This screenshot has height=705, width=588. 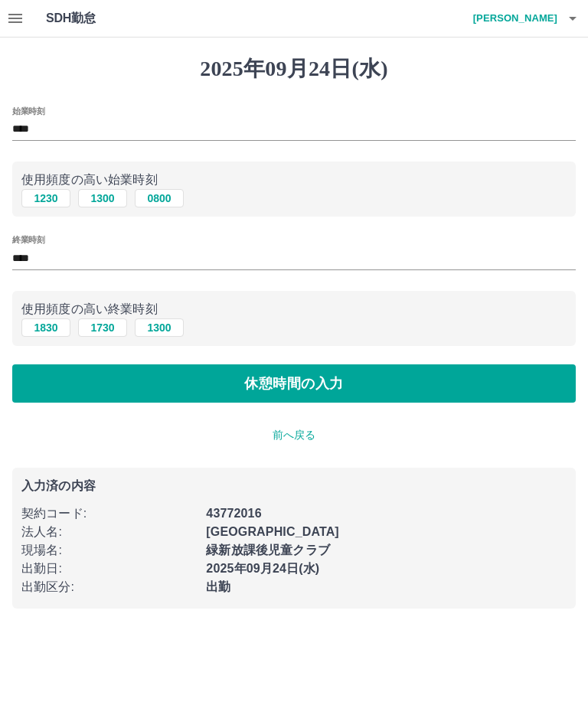 I want to click on b: 出勤, so click(x=219, y=586).